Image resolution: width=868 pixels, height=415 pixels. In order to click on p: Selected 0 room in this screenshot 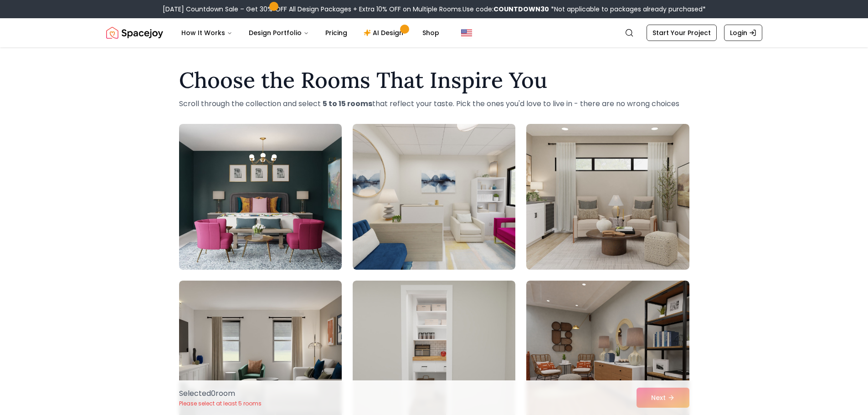, I will do `click(220, 394)`.